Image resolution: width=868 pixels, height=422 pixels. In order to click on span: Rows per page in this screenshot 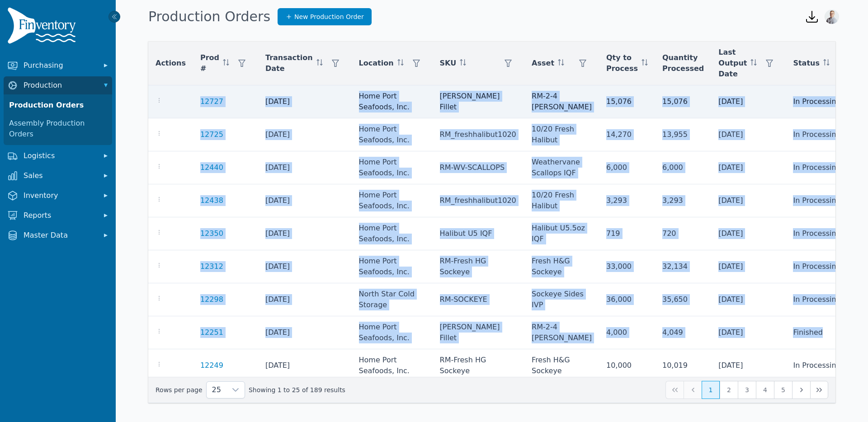, I will do `click(216, 390)`.